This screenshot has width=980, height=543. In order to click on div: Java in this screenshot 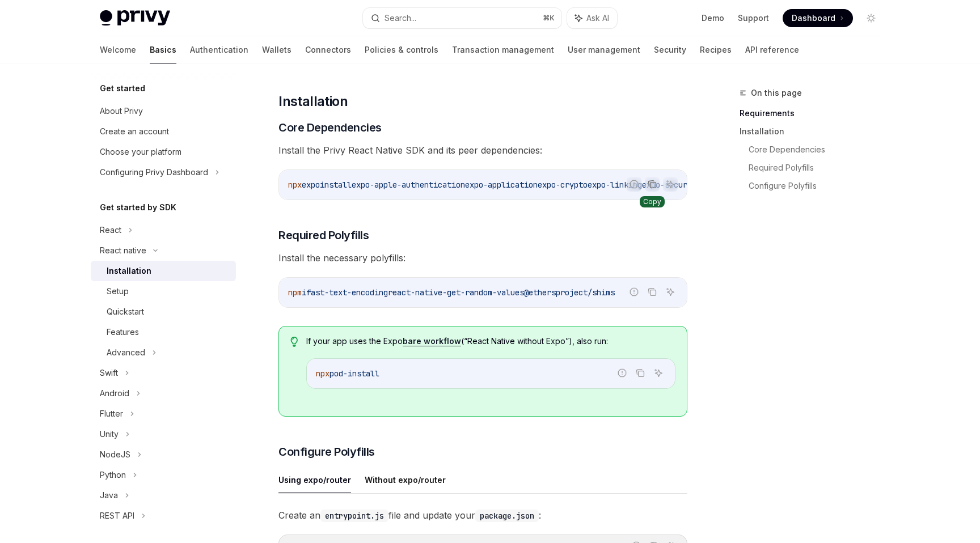, I will do `click(109, 495)`.